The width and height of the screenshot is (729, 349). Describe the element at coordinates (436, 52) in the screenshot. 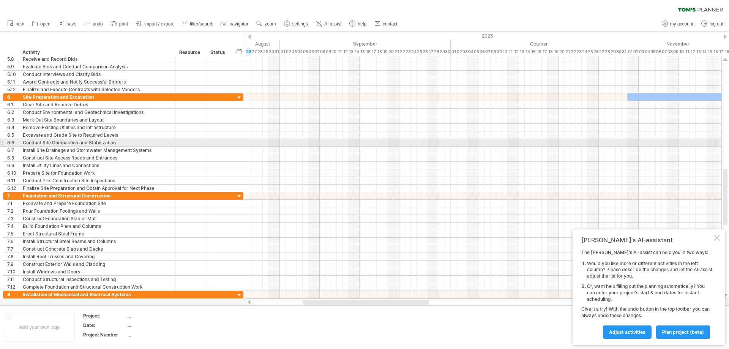

I see `div: Sunday, 28 September 2025` at that location.